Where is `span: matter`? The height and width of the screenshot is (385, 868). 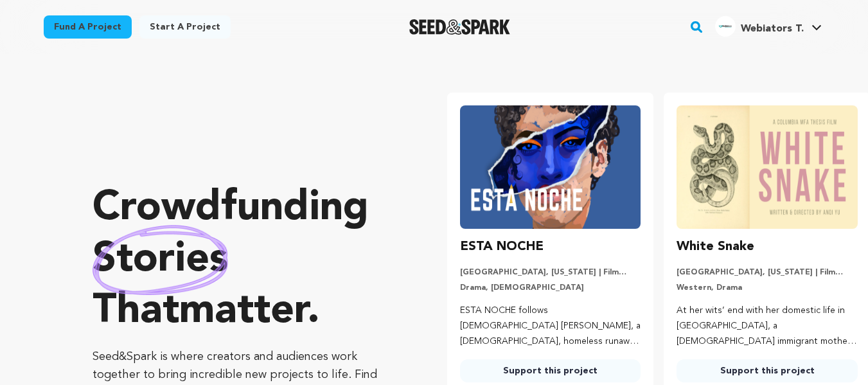 span: matter is located at coordinates (243, 312).